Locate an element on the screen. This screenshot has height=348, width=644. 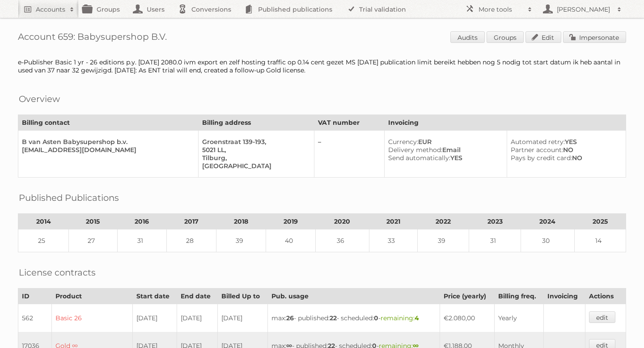
th: VAT number is located at coordinates (349, 123).